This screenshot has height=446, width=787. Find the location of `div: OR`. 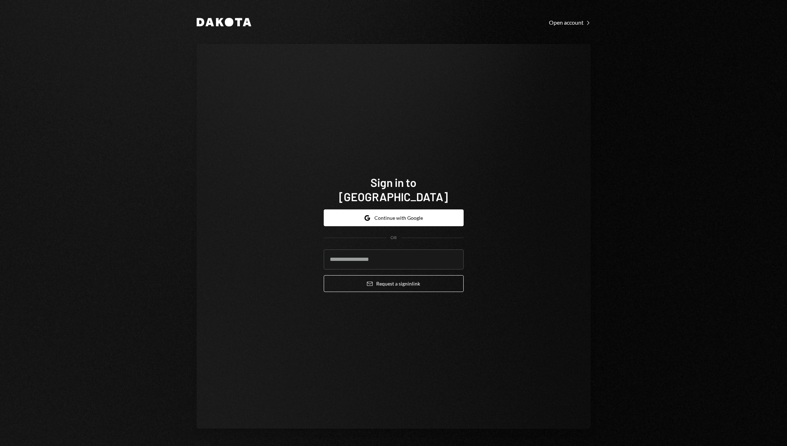

div: OR is located at coordinates (394, 237).